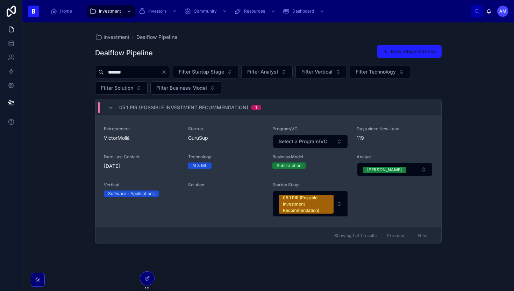 The width and height of the screenshot is (514, 291). What do you see at coordinates (409, 51) in the screenshot?
I see `button: New Organizations` at bounding box center [409, 51].